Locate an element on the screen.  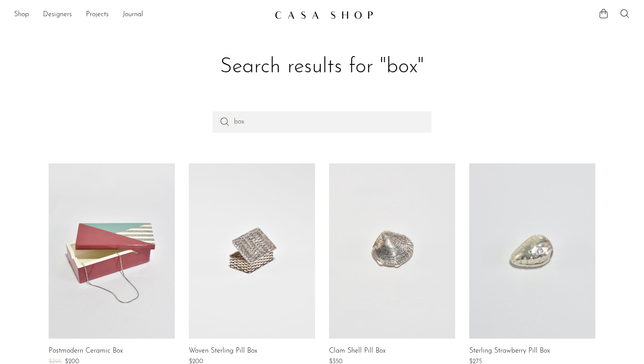
a: Designers is located at coordinates (57, 15).